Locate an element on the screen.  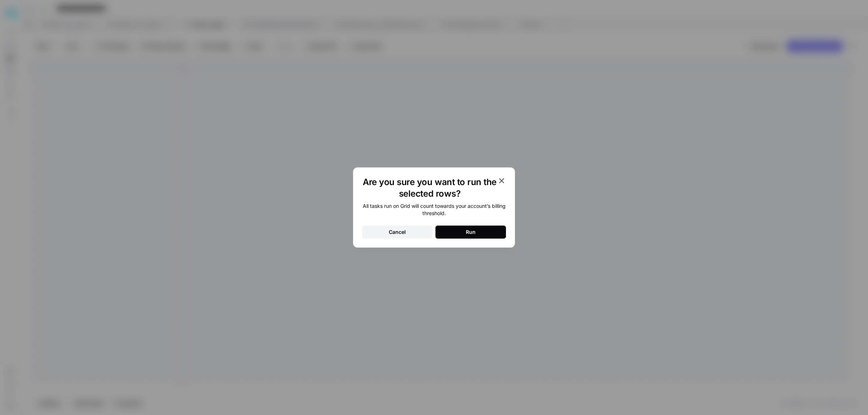
div: Run is located at coordinates (471, 232).